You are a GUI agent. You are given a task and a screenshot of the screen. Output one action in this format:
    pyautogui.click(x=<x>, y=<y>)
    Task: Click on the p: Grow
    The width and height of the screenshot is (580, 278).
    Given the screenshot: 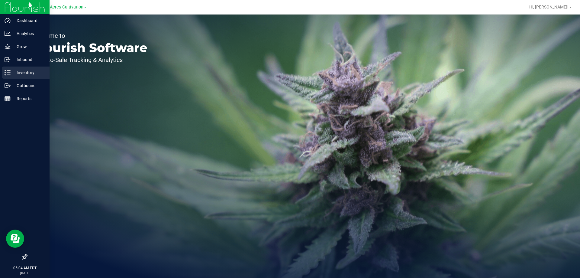 What is the action you would take?
    pyautogui.click(x=29, y=47)
    